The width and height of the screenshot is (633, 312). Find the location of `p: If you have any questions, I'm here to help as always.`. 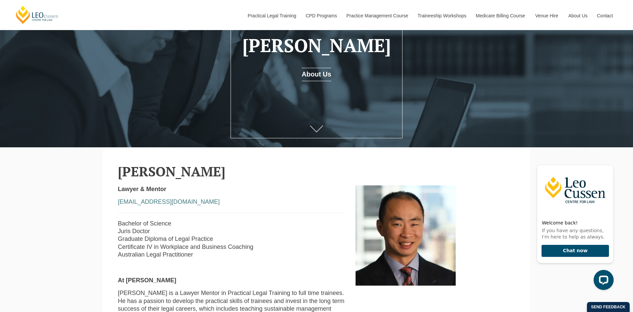

p: If you have any questions, I'm here to help as always. is located at coordinates (44, 81).